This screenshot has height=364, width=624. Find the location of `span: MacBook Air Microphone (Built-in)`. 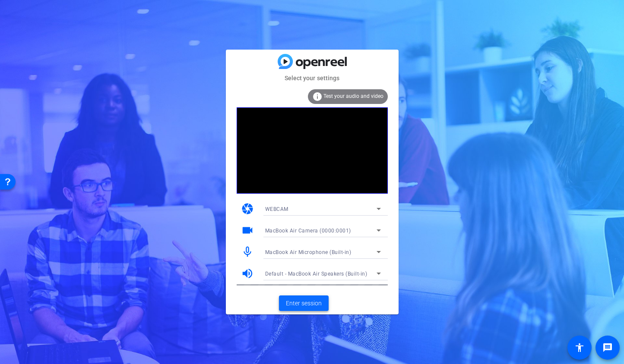

span: MacBook Air Microphone (Built-in) is located at coordinates (308, 252).